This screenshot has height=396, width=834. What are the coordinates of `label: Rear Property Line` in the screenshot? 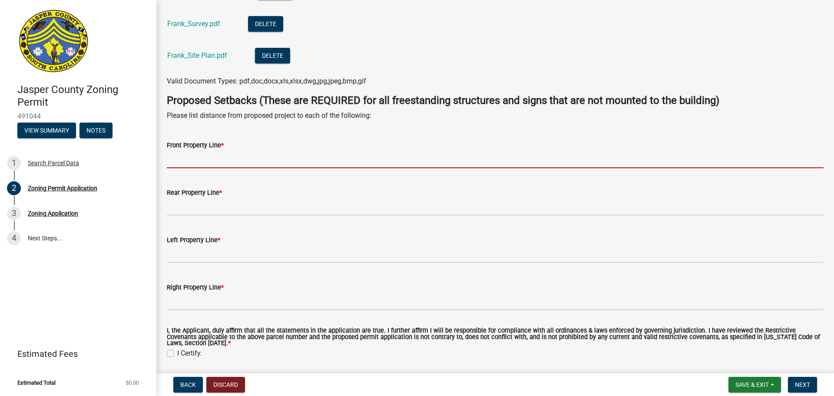 It's located at (194, 193).